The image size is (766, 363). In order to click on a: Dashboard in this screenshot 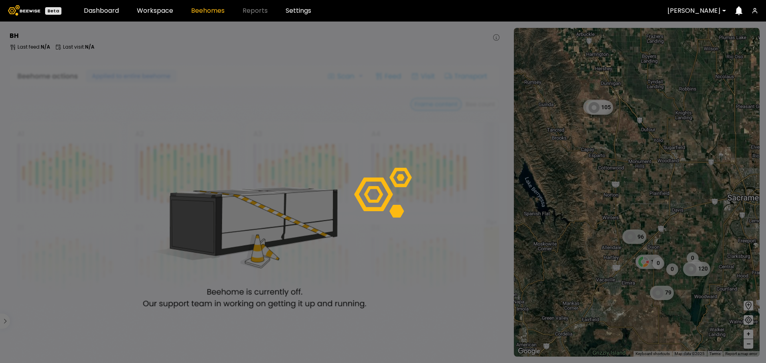, I will do `click(101, 11)`.